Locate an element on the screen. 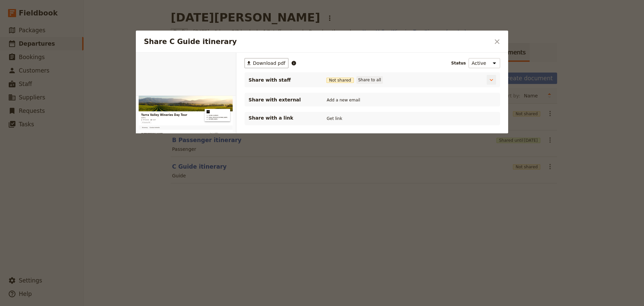 The width and height of the screenshot is (644, 306). button: Close dialog is located at coordinates (497, 42).